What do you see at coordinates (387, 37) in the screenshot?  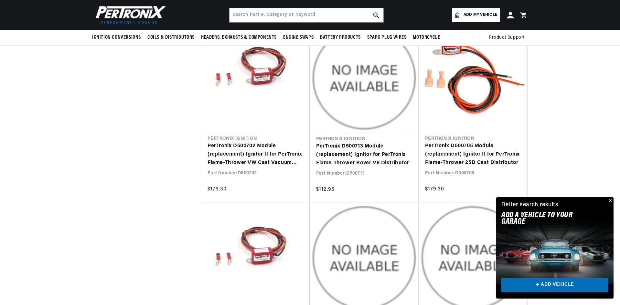 I see `span: Spark Plug Wires` at bounding box center [387, 37].